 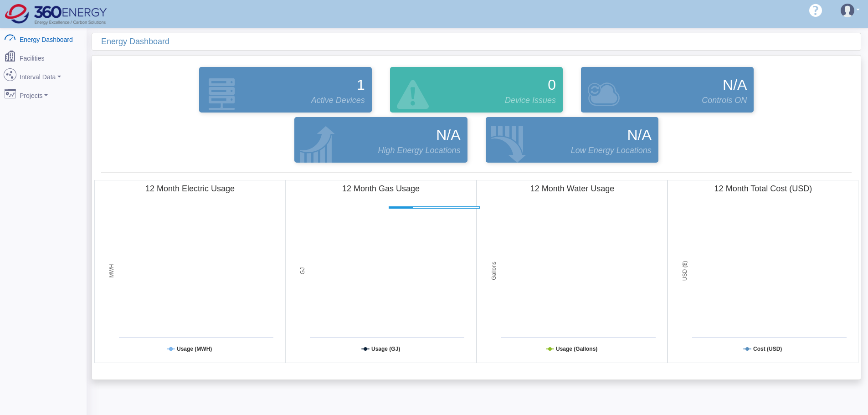 I want to click on div: Devices that are actively reporting data., so click(x=285, y=90).